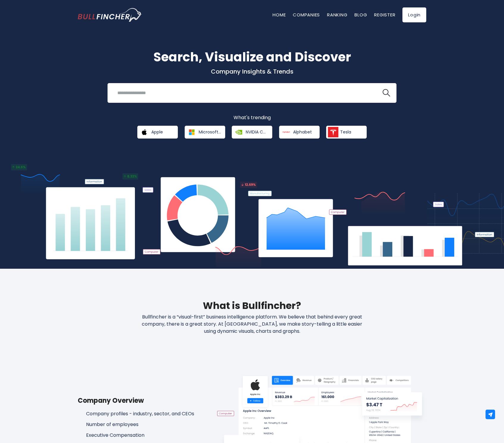 This screenshot has height=443, width=504. I want to click on a: Microsoft Corporation, so click(205, 132).